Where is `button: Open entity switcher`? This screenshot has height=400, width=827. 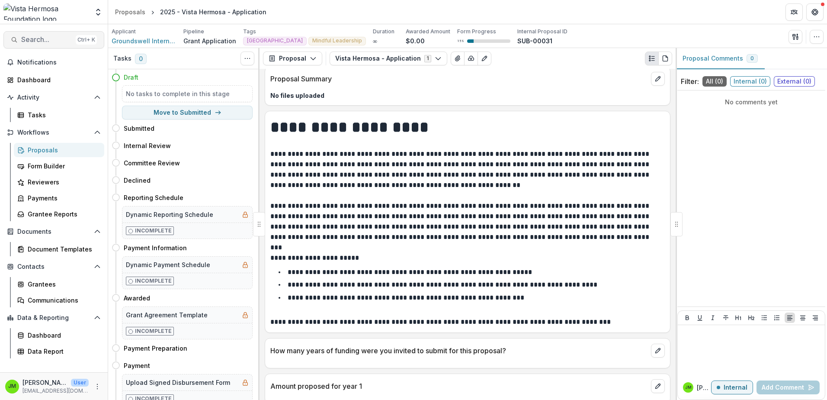 button: Open entity switcher is located at coordinates (98, 12).